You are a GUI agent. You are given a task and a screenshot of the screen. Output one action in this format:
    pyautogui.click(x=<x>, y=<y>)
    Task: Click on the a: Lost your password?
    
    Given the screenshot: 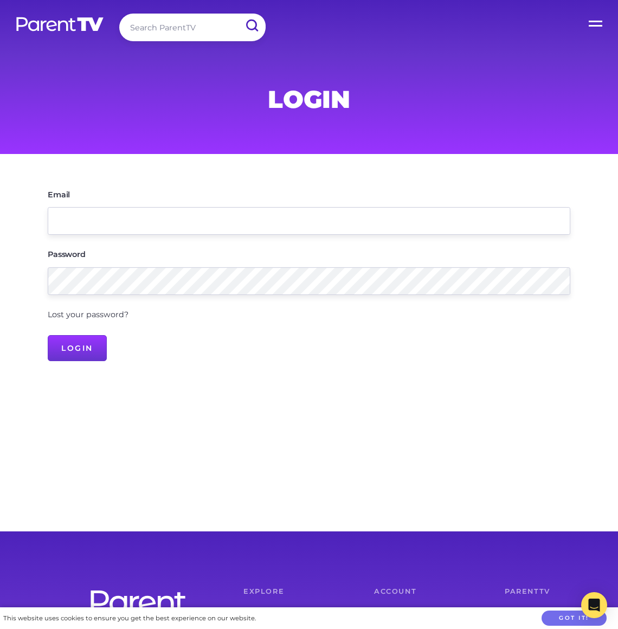 What is the action you would take?
    pyautogui.click(x=88, y=315)
    